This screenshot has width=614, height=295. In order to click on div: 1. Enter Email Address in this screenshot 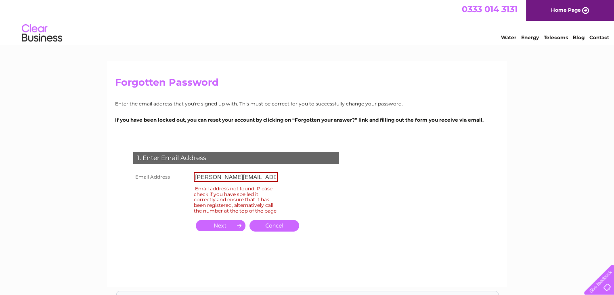, I will do `click(236, 158)`.